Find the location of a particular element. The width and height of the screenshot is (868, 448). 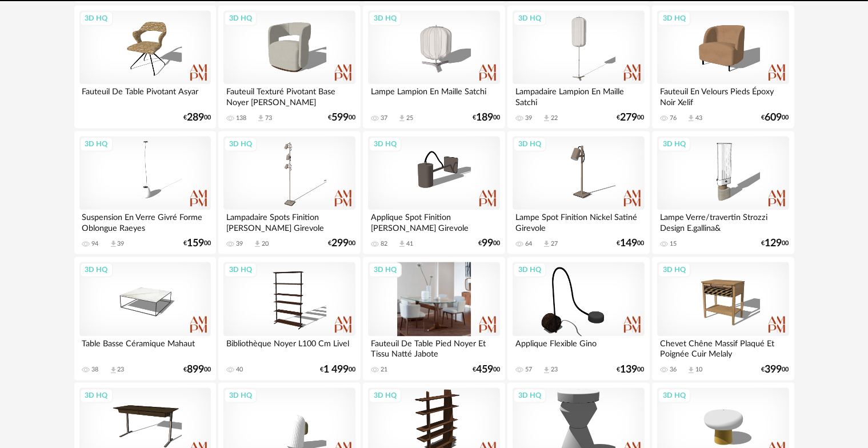

div: 64 is located at coordinates (528, 244).